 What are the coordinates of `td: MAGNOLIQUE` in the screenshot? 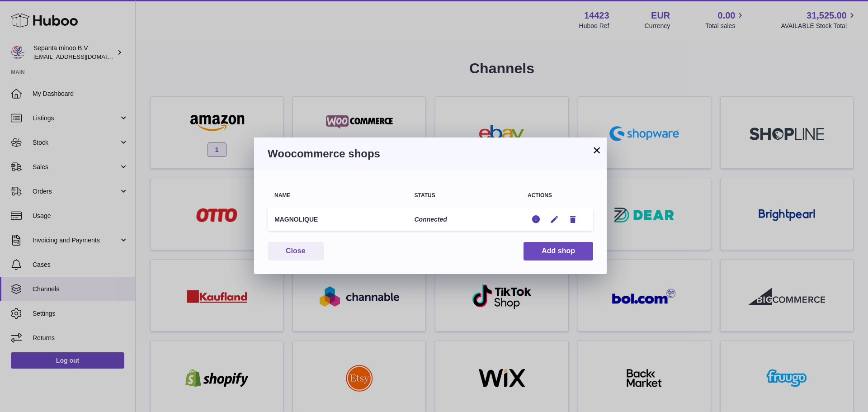 It's located at (338, 220).